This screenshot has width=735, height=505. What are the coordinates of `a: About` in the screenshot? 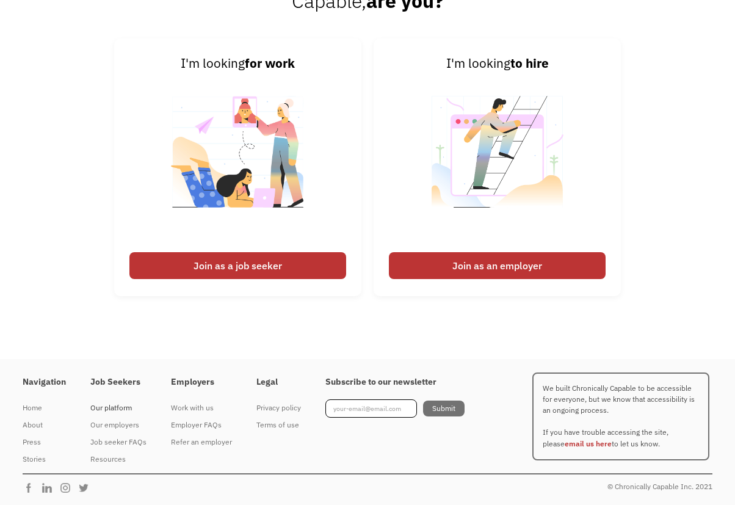 It's located at (44, 425).